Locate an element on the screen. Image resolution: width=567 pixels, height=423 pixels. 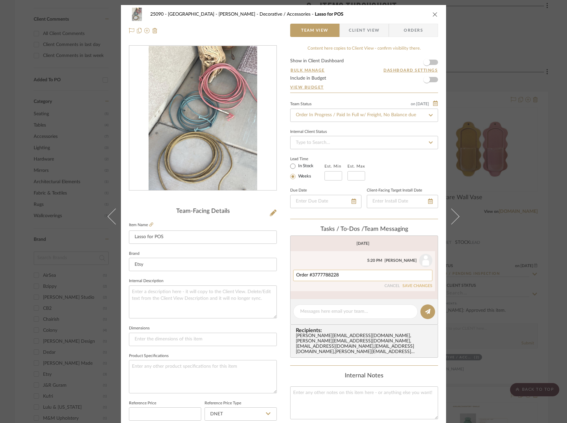
label: Dimensions is located at coordinates (139, 328).